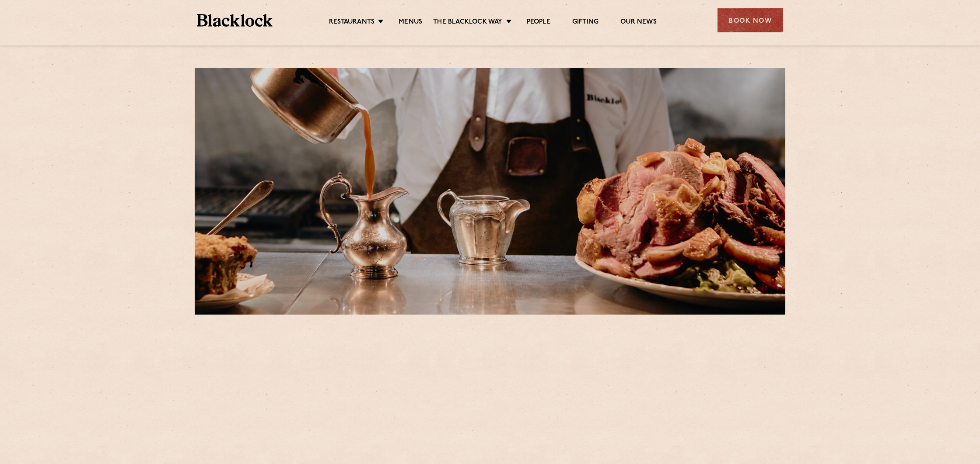  Describe the element at coordinates (410, 23) in the screenshot. I see `a: Menus` at that location.